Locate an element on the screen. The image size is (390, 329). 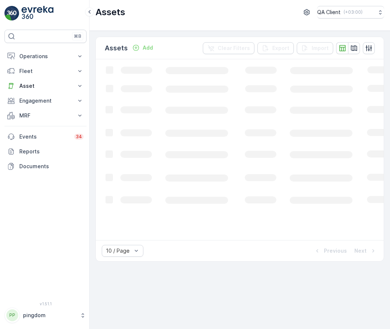
p: Previous is located at coordinates (335, 251).